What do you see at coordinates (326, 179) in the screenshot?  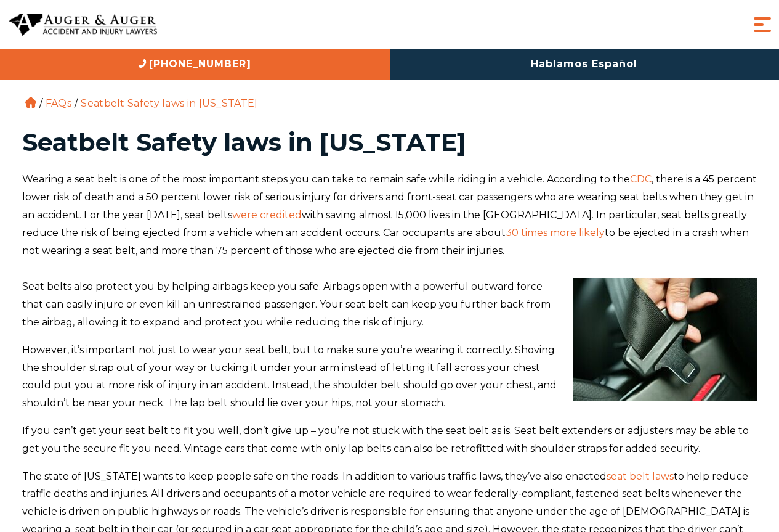 I see `span: Wearing a seat belt is one of the most important steps you can take to remain safe while riding i...` at bounding box center [326, 179].